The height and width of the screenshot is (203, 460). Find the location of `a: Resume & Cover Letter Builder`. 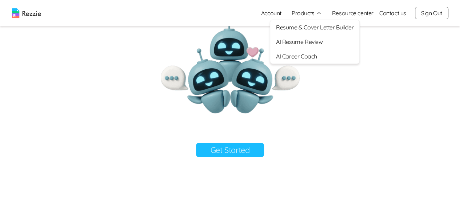

a: Resume & Cover Letter Builder is located at coordinates (315, 27).